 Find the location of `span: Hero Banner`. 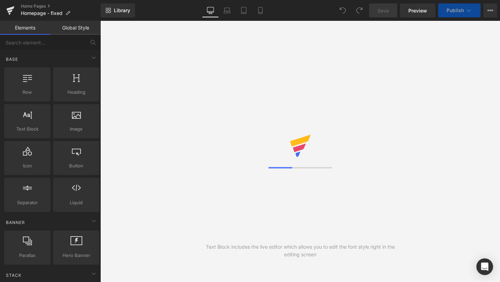

span: Hero Banner is located at coordinates (76, 255).